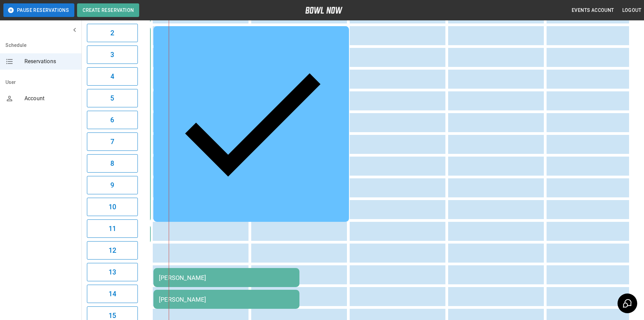 Image resolution: width=644 pixels, height=320 pixels. What do you see at coordinates (39, 10) in the screenshot?
I see `button: Pause Reservations` at bounding box center [39, 10].